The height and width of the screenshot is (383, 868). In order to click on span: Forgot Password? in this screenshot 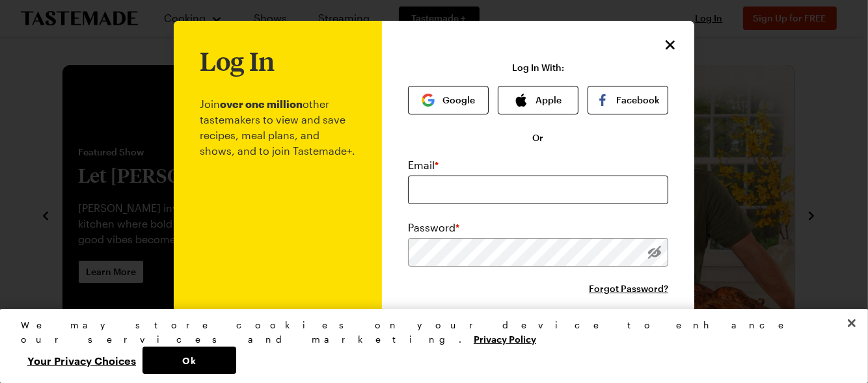, I will do `click(629, 289)`.